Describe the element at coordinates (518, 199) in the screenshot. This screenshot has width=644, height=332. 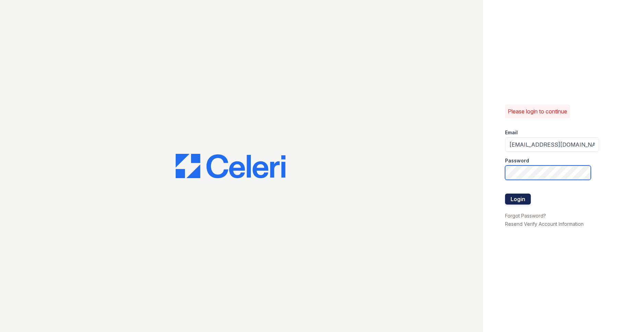
I see `button: Login` at that location.